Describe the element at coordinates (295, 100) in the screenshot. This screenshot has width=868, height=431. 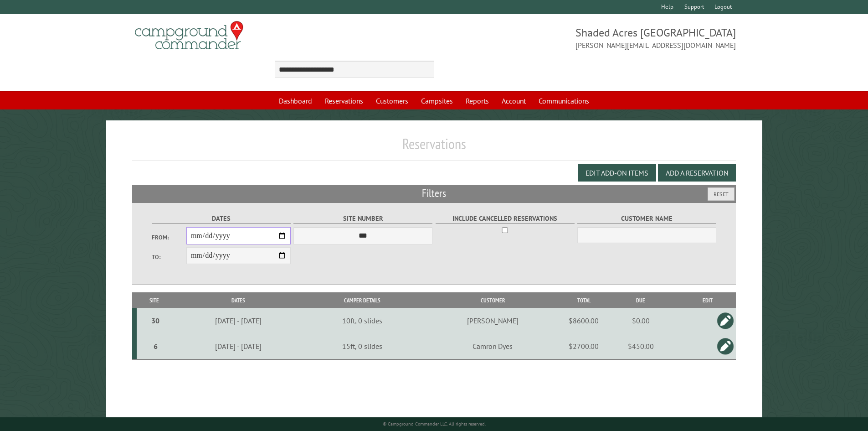
I see `a: Dashboard` at that location.